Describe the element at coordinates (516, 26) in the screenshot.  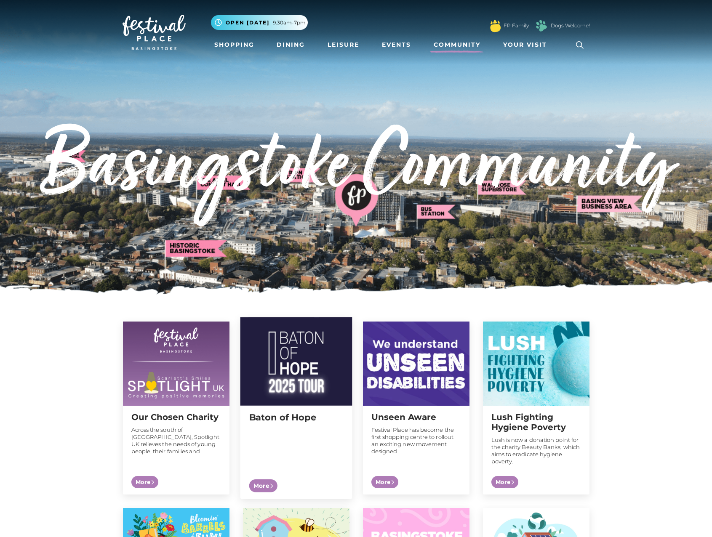
I see `a: FP Family` at that location.